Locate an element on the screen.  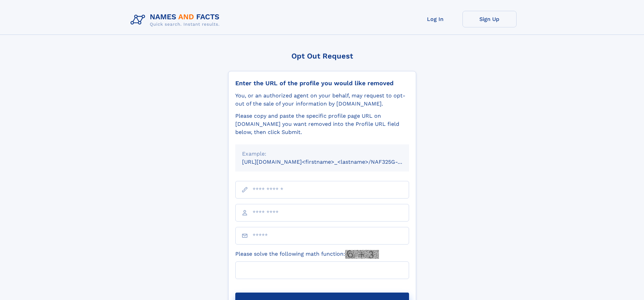
div: Enter the URL of the profile you would like removed is located at coordinates (322, 83).